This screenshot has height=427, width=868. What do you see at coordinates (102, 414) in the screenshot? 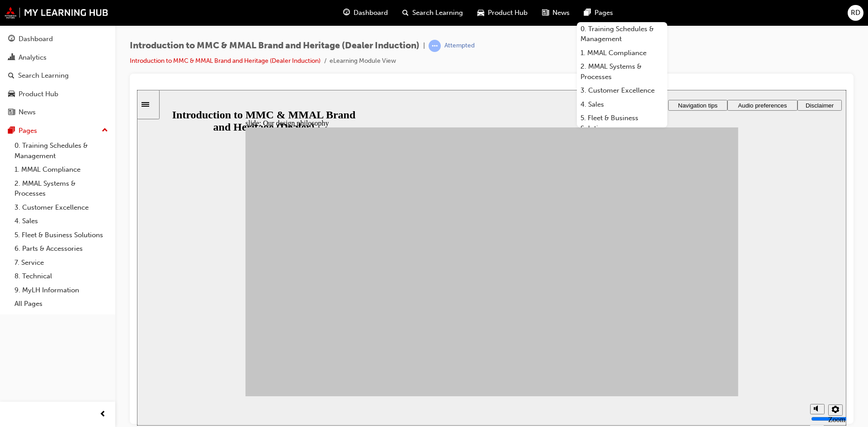
I see `span: prev-icon` at bounding box center [102, 414].